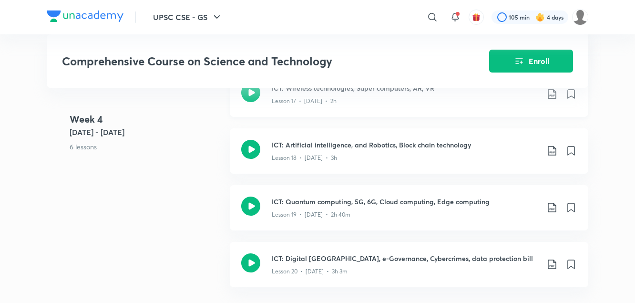  I want to click on button: avatar, so click(476, 17).